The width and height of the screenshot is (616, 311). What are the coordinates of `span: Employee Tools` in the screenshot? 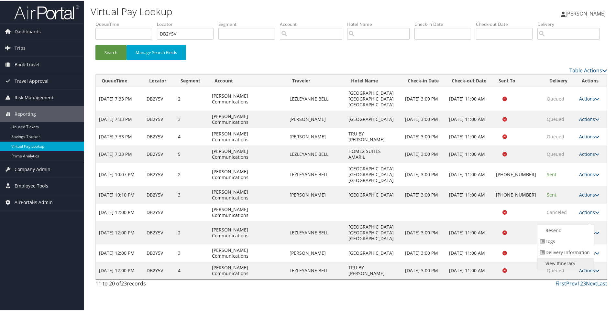 It's located at (31, 185).